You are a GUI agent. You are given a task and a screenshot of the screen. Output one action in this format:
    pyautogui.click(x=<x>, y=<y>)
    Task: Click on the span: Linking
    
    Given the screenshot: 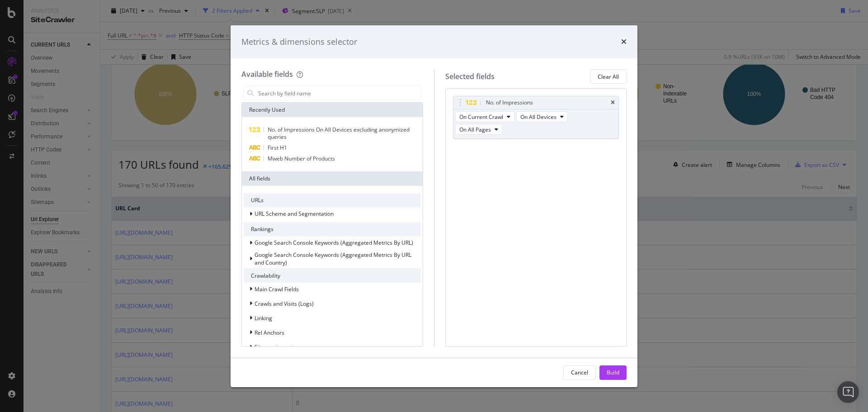 What is the action you would take?
    pyautogui.click(x=263, y=318)
    